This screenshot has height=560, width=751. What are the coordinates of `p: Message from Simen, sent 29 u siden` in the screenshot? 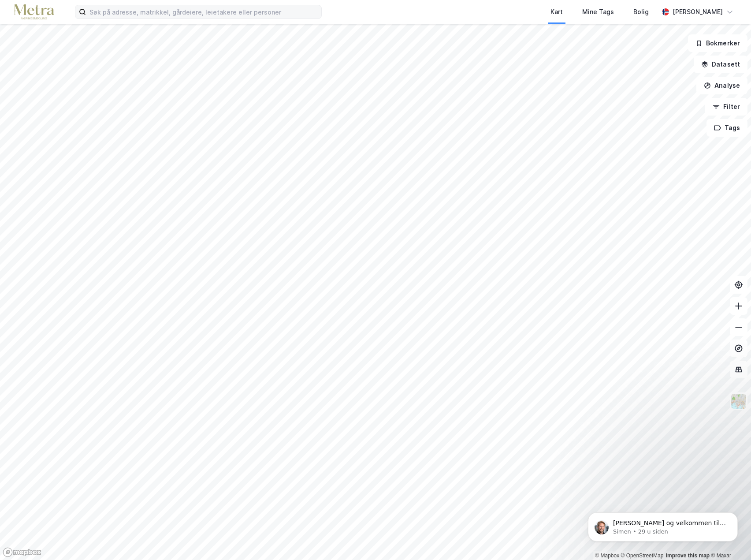 It's located at (95, 38).